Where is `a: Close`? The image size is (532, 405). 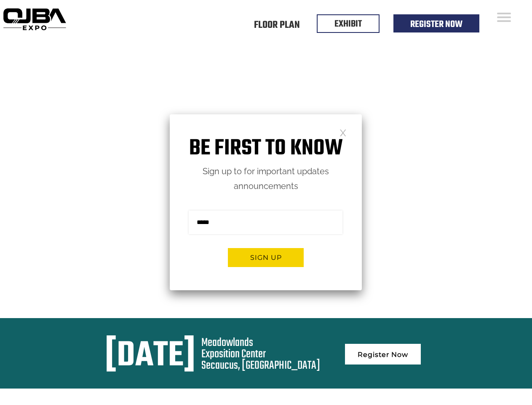 a: Close is located at coordinates (343, 132).